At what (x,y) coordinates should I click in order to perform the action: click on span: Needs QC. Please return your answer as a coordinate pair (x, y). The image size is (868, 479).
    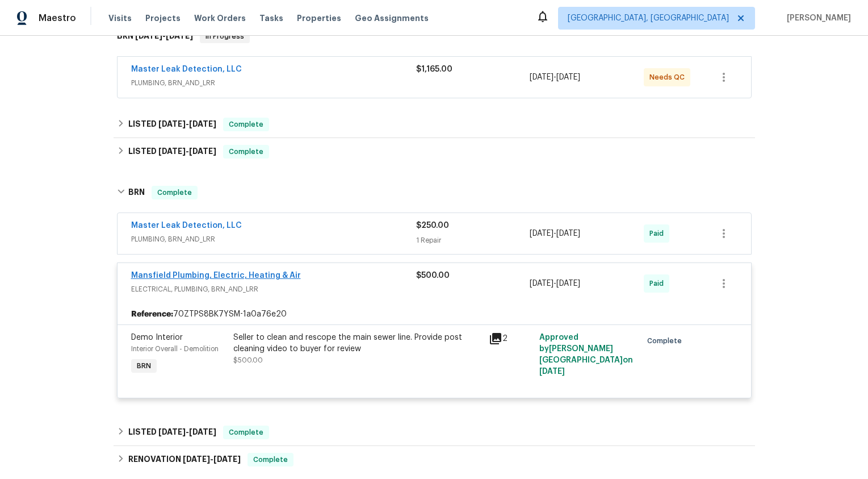
    Looking at the image, I should click on (669, 78).